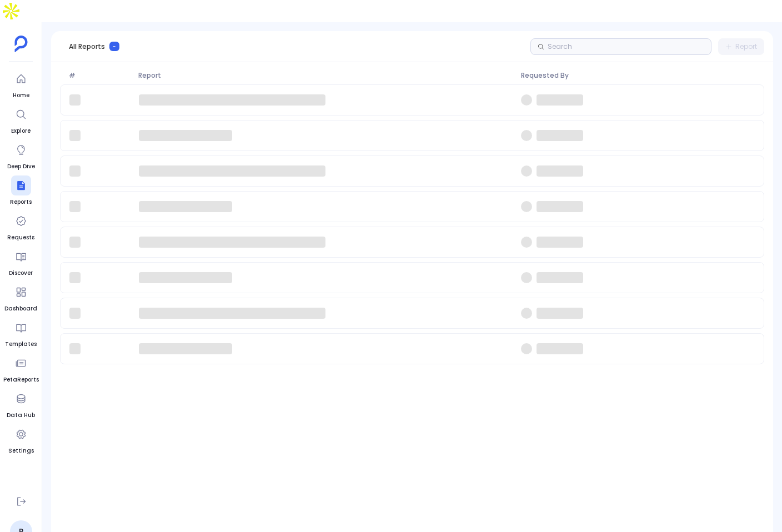 Image resolution: width=782 pixels, height=532 pixels. Describe the element at coordinates (21, 380) in the screenshot. I see `span: PetaReports` at that location.